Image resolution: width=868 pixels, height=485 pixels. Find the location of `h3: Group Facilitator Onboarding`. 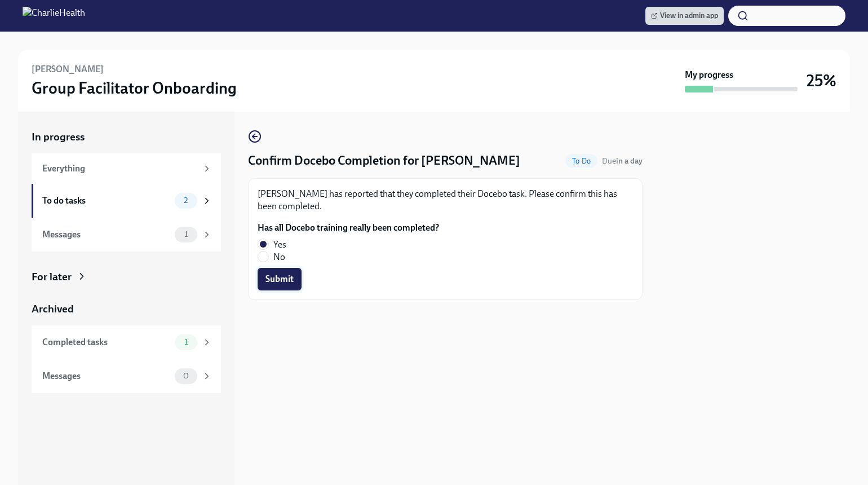

h3: Group Facilitator Onboarding is located at coordinates (134, 88).